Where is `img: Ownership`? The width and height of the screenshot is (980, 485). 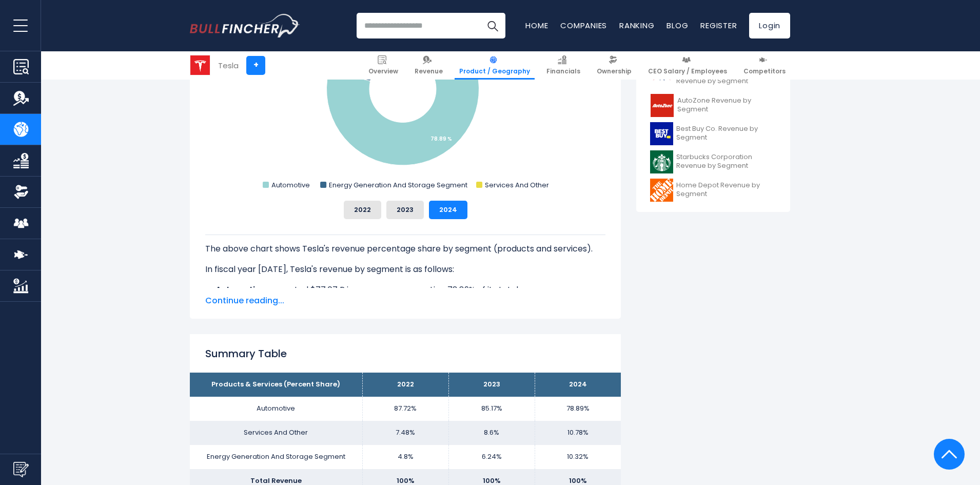
img: Ownership is located at coordinates (21, 192).